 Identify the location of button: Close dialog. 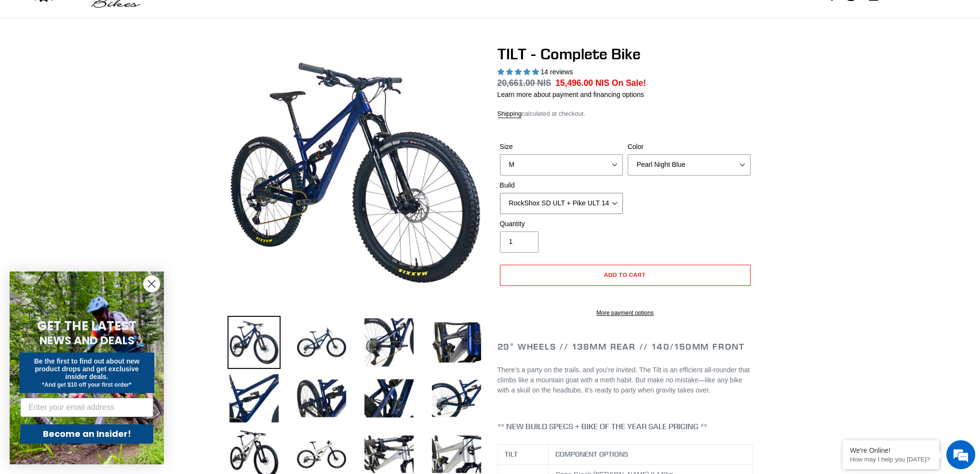
(152, 284).